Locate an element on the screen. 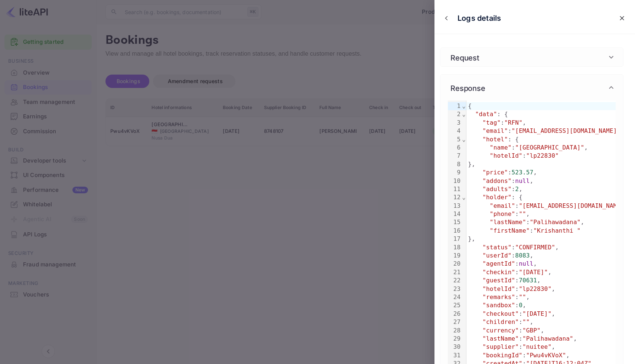 This screenshot has height=364, width=635. div: 19 is located at coordinates (454, 256).